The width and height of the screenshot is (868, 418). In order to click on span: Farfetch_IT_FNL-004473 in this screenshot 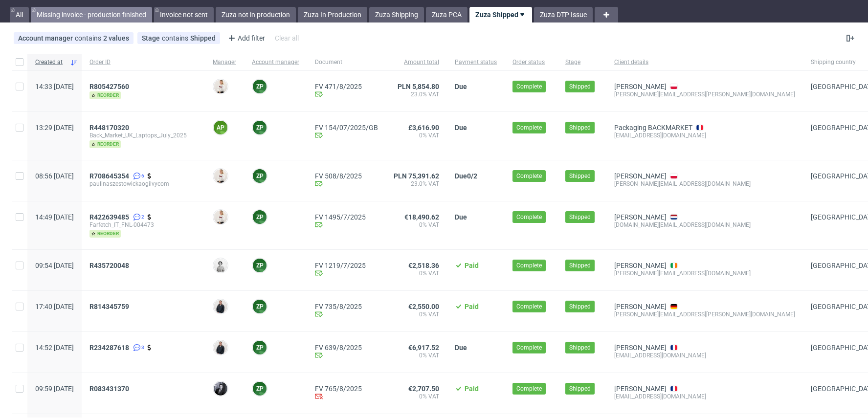, I will do `click(144, 225)`.